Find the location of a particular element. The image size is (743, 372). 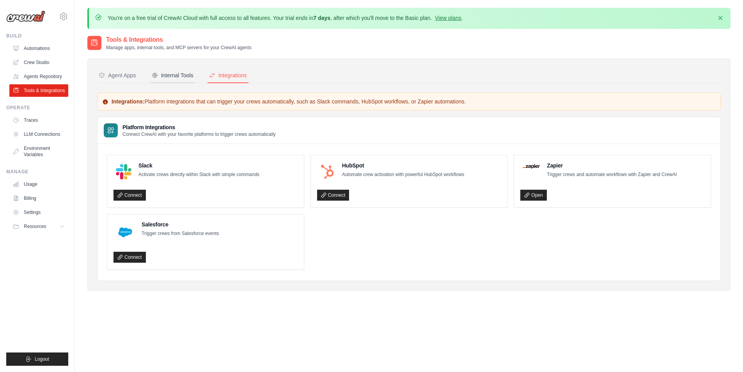

a: Billing is located at coordinates (39, 198).